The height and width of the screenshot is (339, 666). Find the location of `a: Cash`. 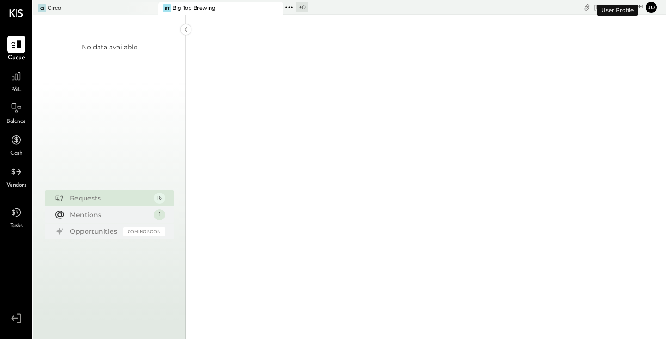

a: Cash is located at coordinates (16, 145).